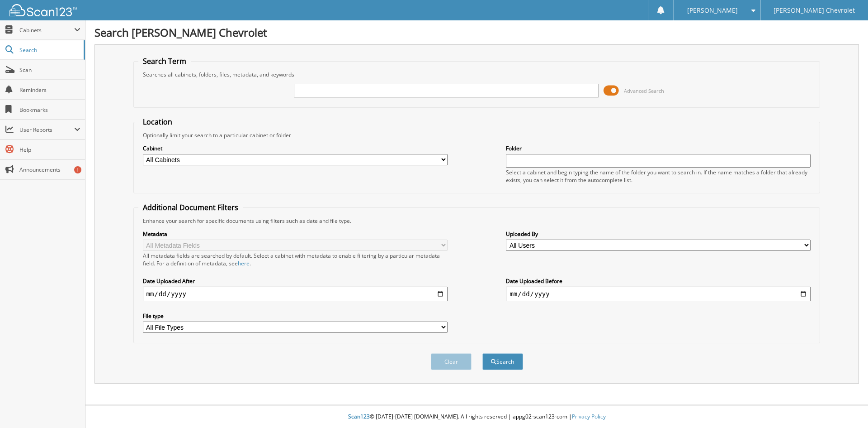  I want to click on label: Date Uploaded After, so click(295, 280).